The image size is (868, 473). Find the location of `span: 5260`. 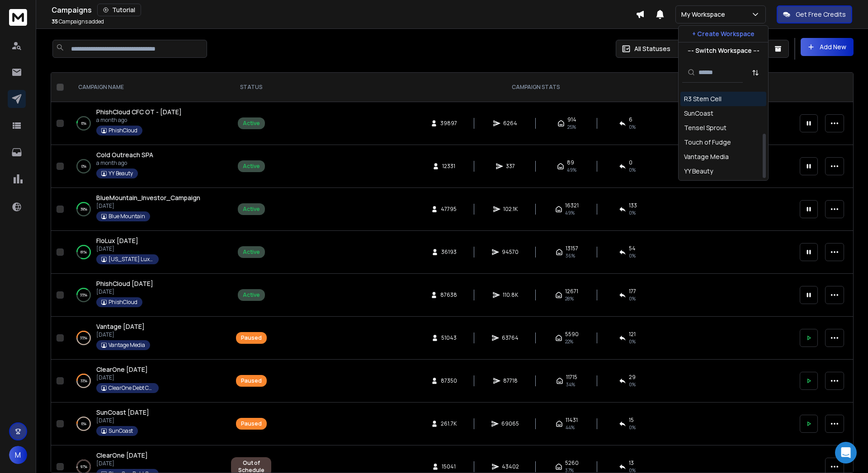

span: 5260 is located at coordinates (572, 463).